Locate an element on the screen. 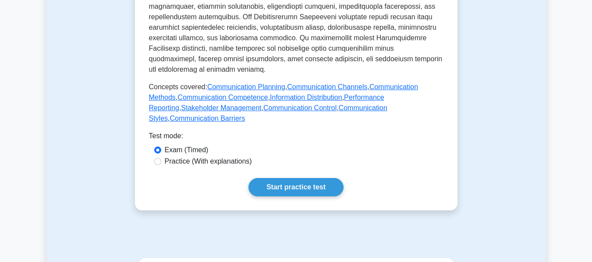  a: Communication Control is located at coordinates (300, 108).